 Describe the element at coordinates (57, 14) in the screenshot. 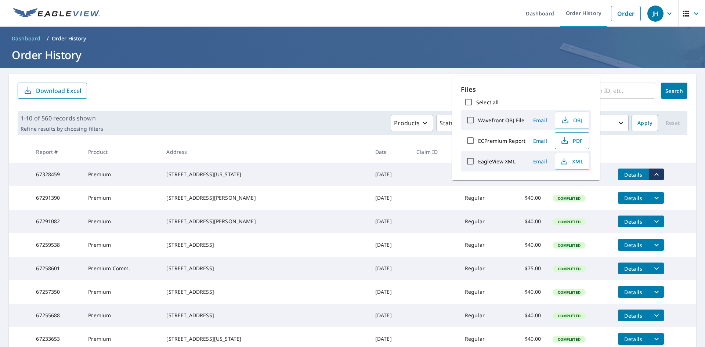

I see `img: EV Logo` at that location.